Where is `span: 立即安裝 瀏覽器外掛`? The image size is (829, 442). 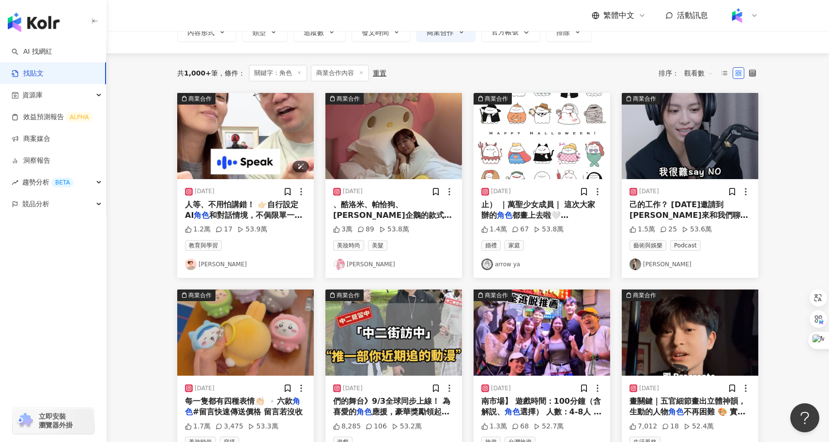
span: 立即安裝 瀏覽器外掛 is located at coordinates (56, 421).